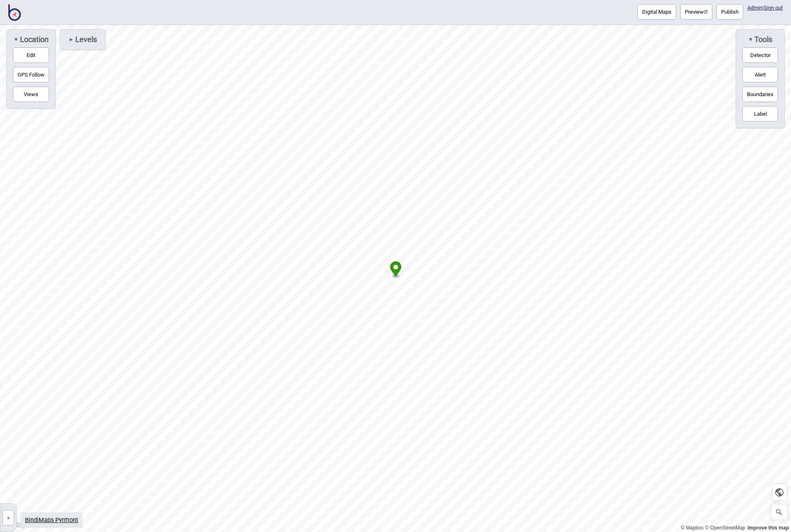 This screenshot has height=532, width=791. I want to click on div: Map marker, so click(396, 270).